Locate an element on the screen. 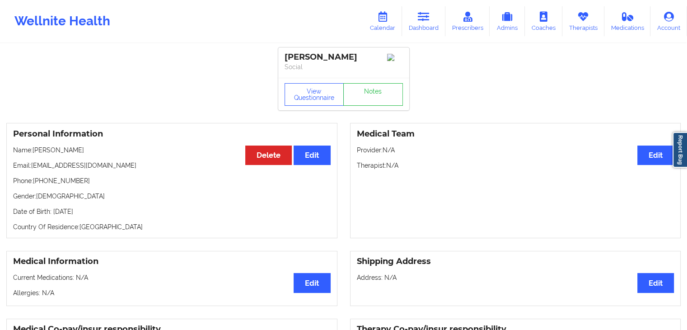  a: Therapists is located at coordinates (583, 21).